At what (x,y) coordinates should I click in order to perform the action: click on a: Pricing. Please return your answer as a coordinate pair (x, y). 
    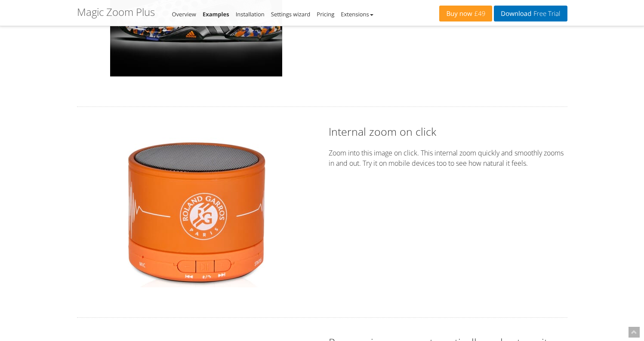
    Looking at the image, I should click on (325, 14).